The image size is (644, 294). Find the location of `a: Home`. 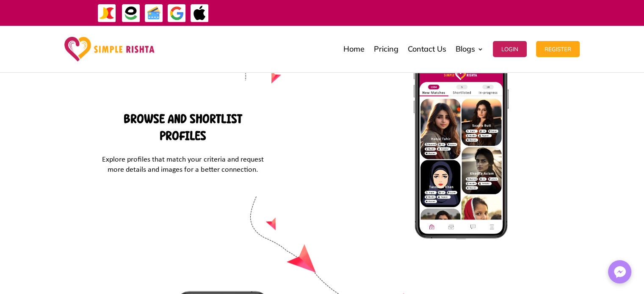

a: Home is located at coordinates (354, 49).